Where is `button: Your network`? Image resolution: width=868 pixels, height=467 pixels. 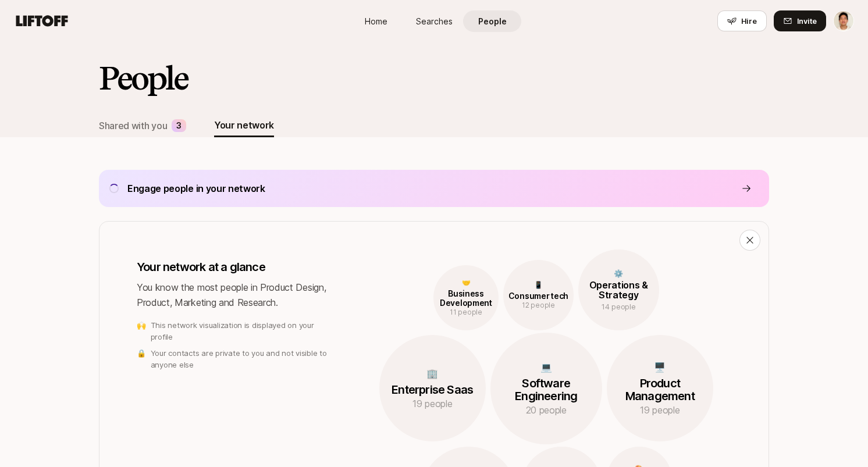 button: Your network is located at coordinates (244, 126).